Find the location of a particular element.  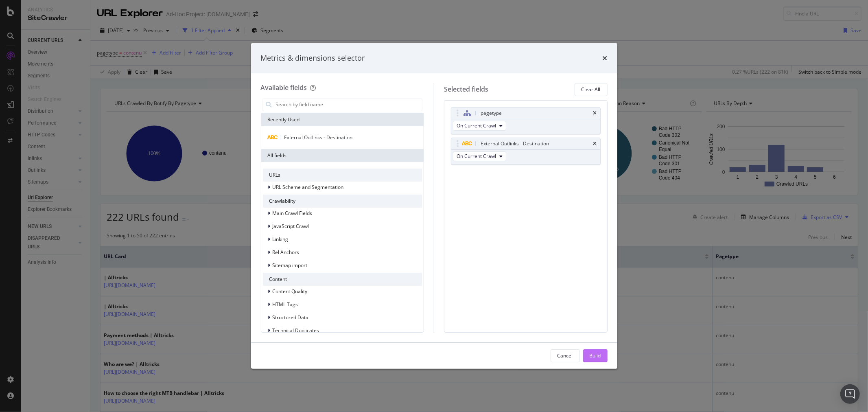

div: Metrics & dimensions selector is located at coordinates (313, 59).